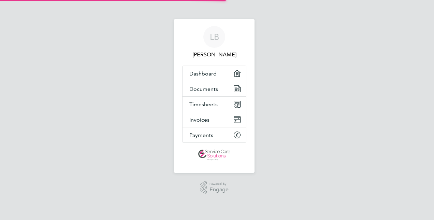  Describe the element at coordinates (214, 89) in the screenshot. I see `a: Documents` at that location.